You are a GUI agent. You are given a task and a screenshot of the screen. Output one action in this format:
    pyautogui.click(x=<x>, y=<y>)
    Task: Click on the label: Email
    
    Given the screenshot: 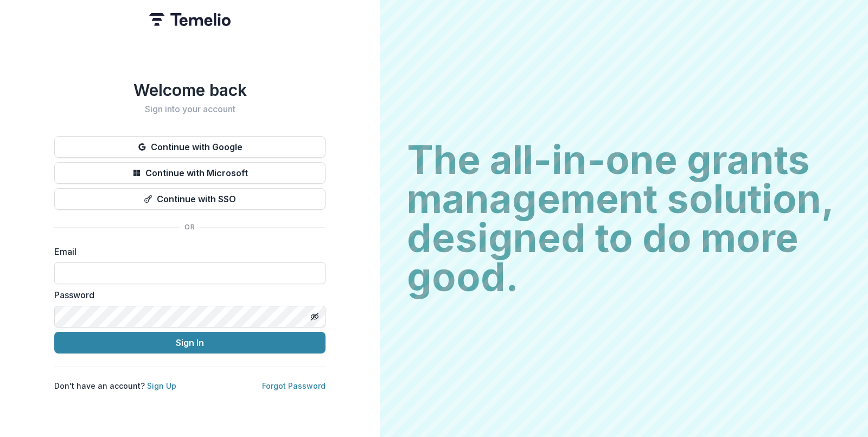 What is the action you would take?
    pyautogui.click(x=186, y=252)
    